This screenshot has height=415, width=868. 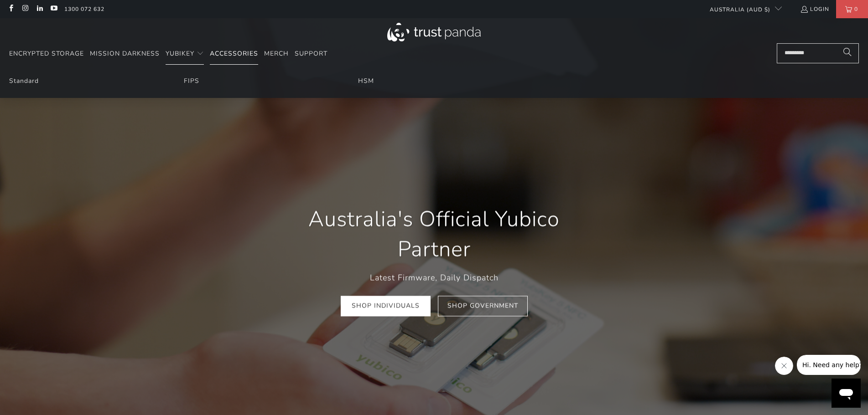 What do you see at coordinates (434, 235) in the screenshot?
I see `h1: Australia's Official Yubico Partner` at bounding box center [434, 235].